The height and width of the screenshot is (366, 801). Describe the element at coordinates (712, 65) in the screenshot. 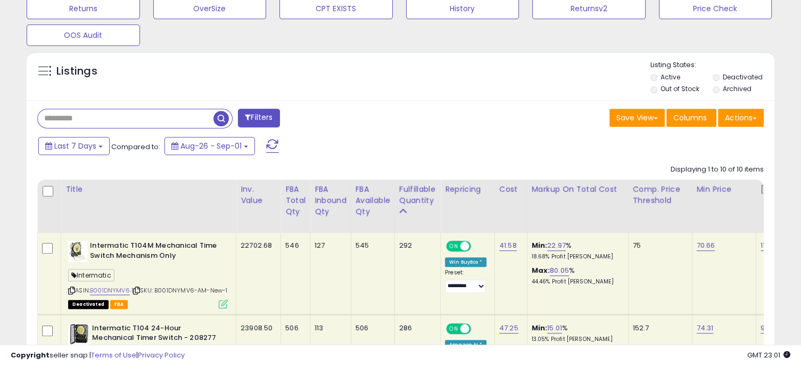

I see `p: Listing States:` at that location.